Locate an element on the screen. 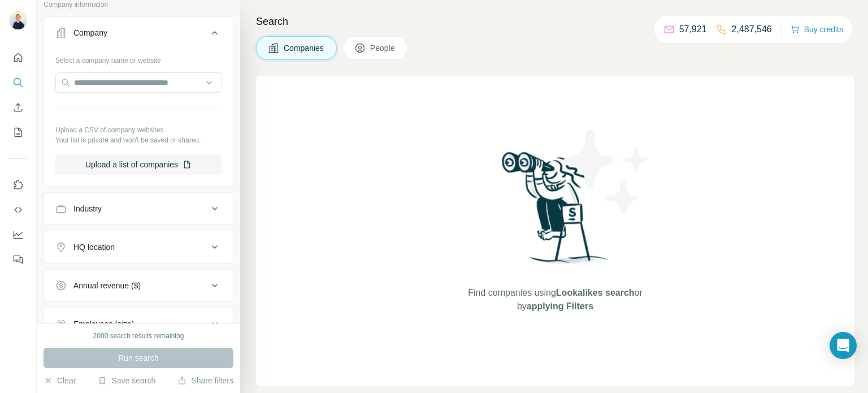 This screenshot has width=868, height=393. span: applying Filters is located at coordinates (560, 306).